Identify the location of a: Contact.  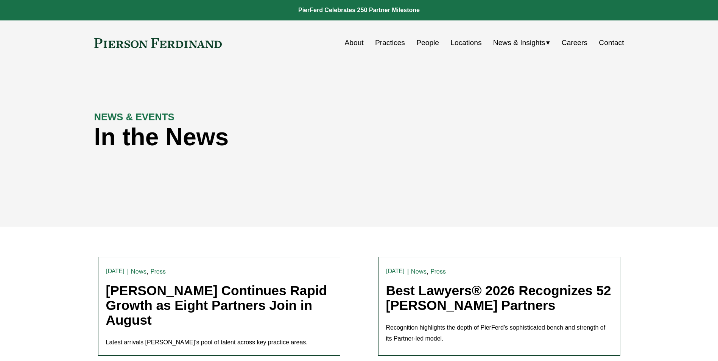
(611, 43).